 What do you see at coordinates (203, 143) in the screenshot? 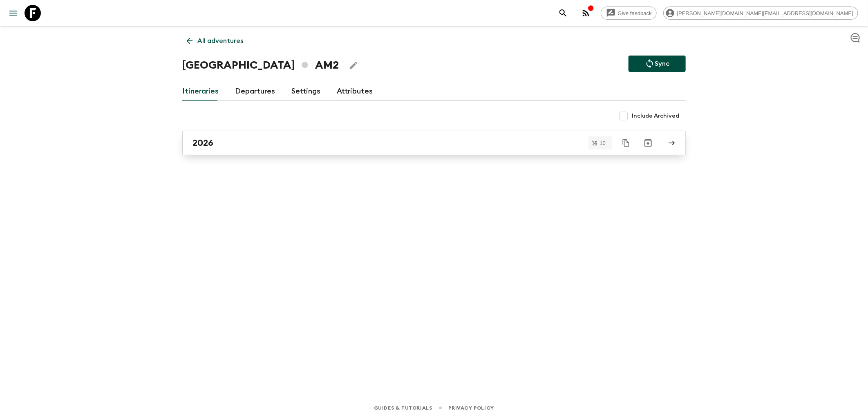
I see `h2: 2026` at bounding box center [203, 143].